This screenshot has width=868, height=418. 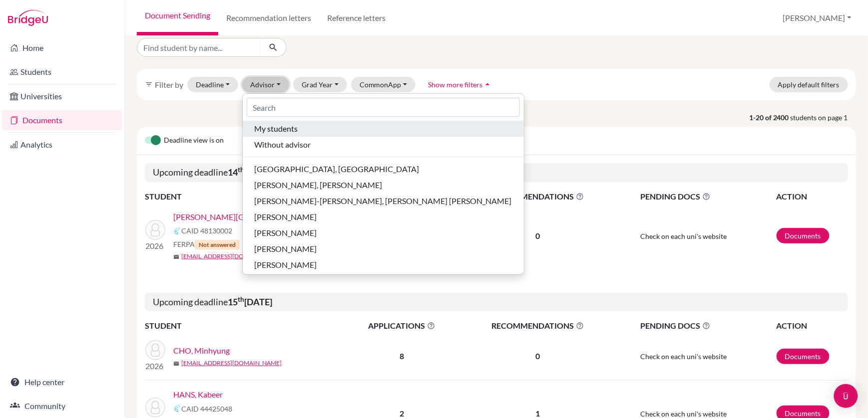 I want to click on div: Advisor, so click(x=383, y=184).